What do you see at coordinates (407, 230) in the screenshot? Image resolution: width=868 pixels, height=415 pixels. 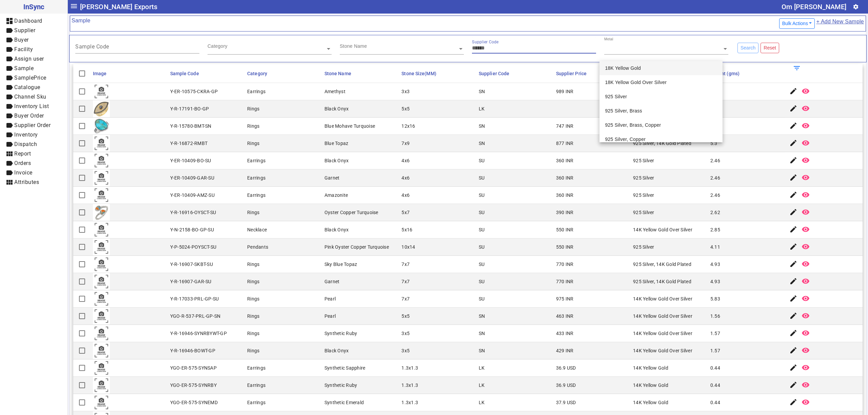 I see `div: 5x16` at bounding box center [407, 230].